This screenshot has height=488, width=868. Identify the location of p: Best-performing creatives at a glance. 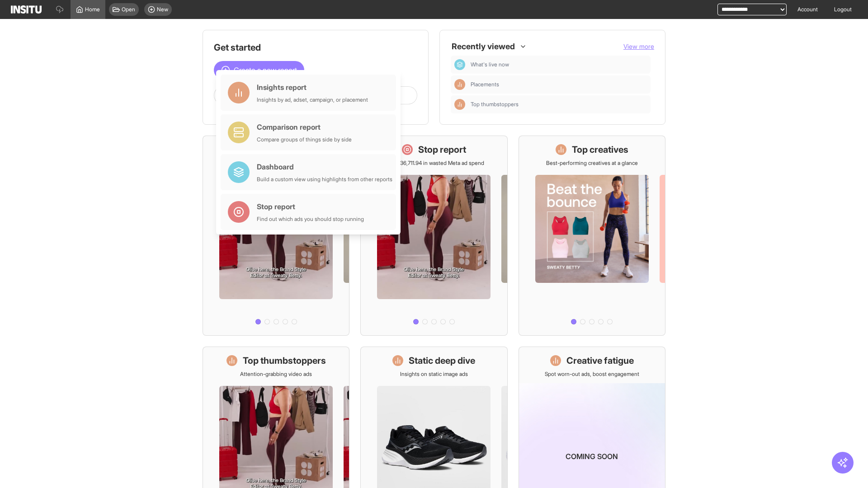
(592, 163).